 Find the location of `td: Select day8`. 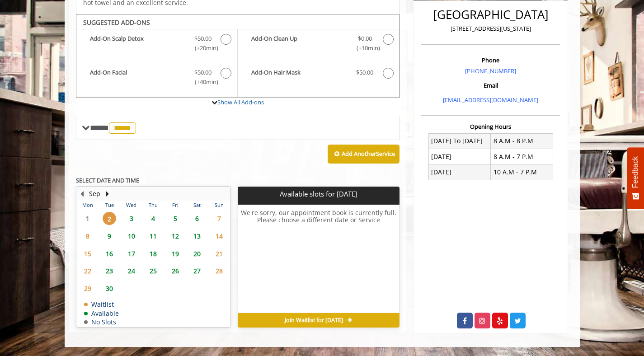

td: Select day8 is located at coordinates (88, 236).